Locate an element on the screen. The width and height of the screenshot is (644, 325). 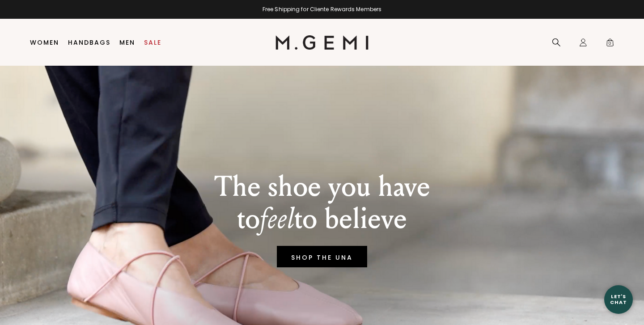
a: Men is located at coordinates (127, 43).